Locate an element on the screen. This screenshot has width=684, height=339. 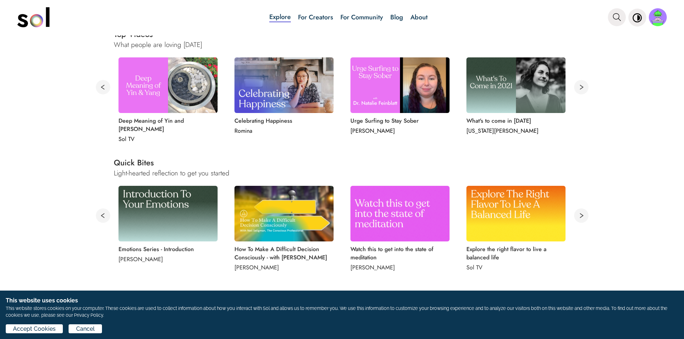
p: Urge Surfing to Stay Sober is located at coordinates (399, 121).